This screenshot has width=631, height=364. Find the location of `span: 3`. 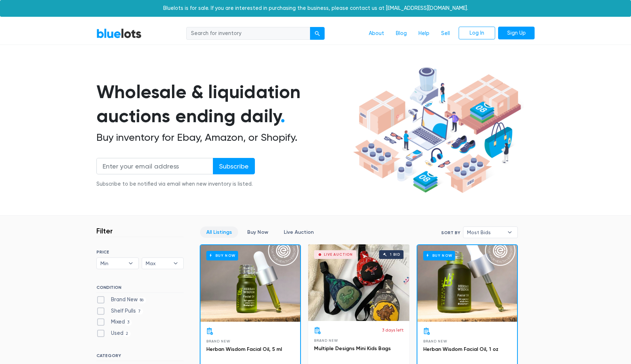

span: 3 is located at coordinates (129, 323).